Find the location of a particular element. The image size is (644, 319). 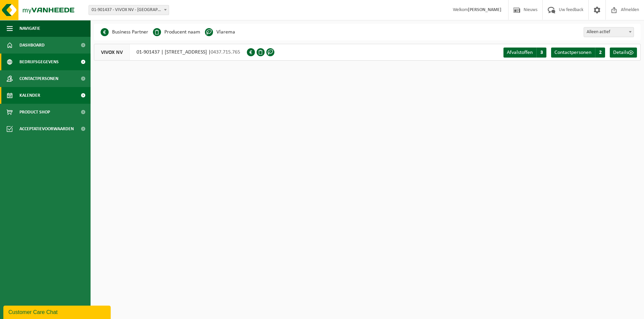

span: Product Shop is located at coordinates (35, 112).